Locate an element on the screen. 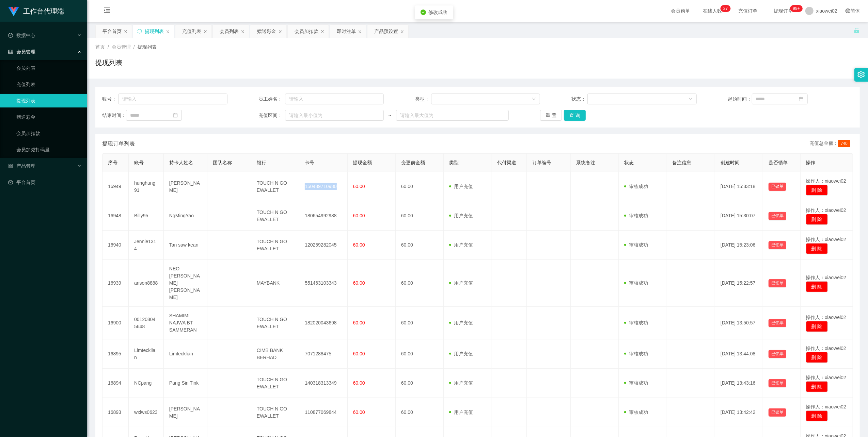 The height and width of the screenshot is (437, 868). div: 会员列表 is located at coordinates (230, 32).